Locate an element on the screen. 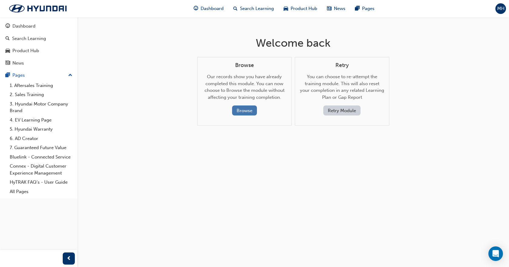 The height and width of the screenshot is (267, 509). span: MH is located at coordinates (500, 8).